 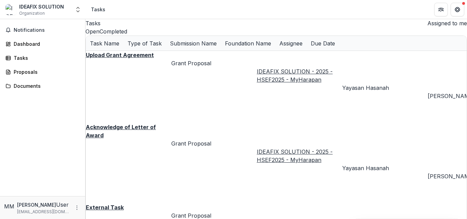 What do you see at coordinates (98, 9) in the screenshot?
I see `nav: breadcrumb` at bounding box center [98, 9].